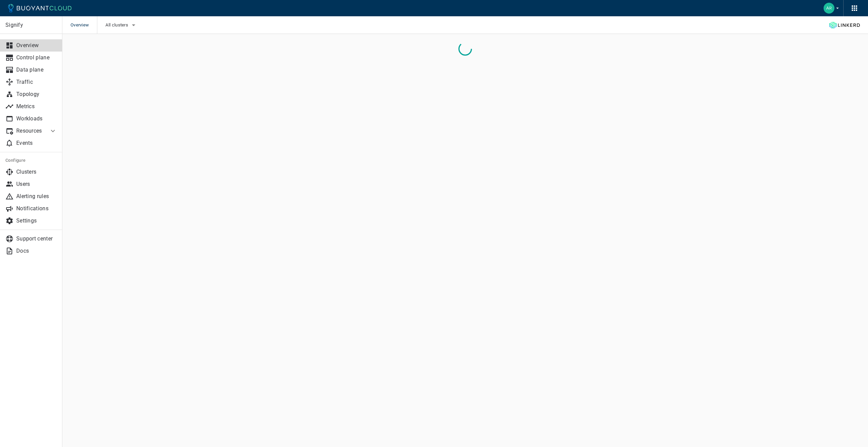  Describe the element at coordinates (37, 83) in the screenshot. I see `p: Traffic` at that location.